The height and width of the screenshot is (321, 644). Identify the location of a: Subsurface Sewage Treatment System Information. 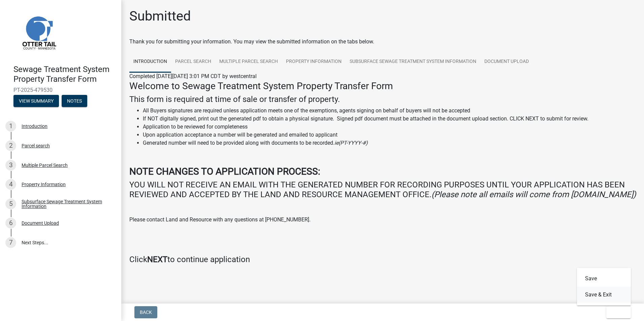
(413, 62).